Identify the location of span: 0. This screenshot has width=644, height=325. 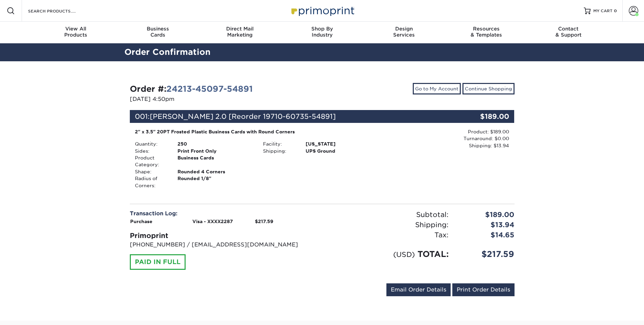
(615, 11).